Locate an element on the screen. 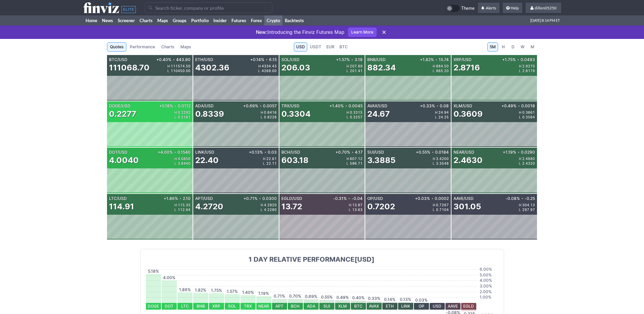 Image resolution: width=644 pixels, height=314 pixels. div: 1.19 % is located at coordinates (263, 294).